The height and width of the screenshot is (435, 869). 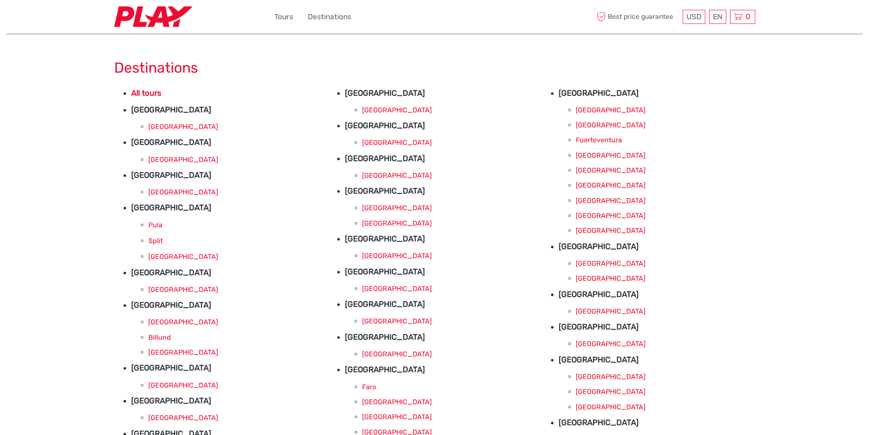 What do you see at coordinates (747, 17) in the screenshot?
I see `span: 0` at bounding box center [747, 17].